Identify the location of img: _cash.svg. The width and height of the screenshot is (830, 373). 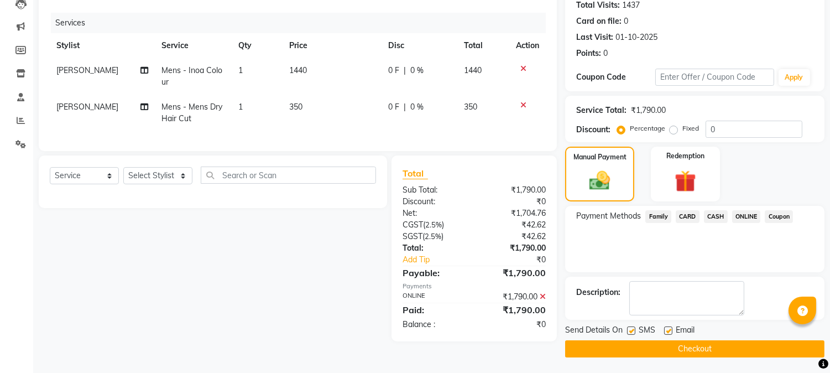
(599, 180).